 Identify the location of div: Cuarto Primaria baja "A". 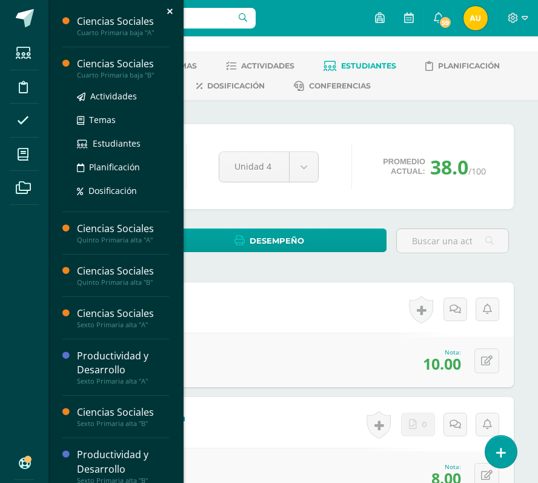
(123, 33).